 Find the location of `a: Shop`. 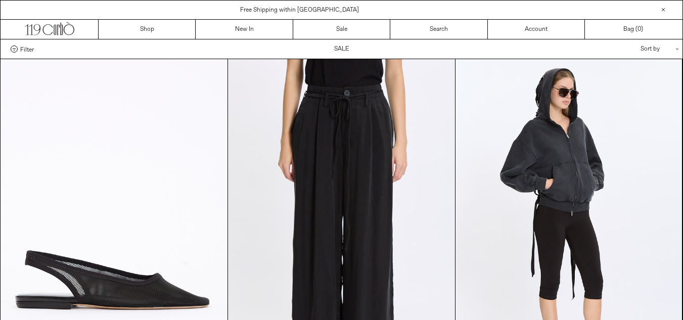

a: Shop is located at coordinates (147, 29).